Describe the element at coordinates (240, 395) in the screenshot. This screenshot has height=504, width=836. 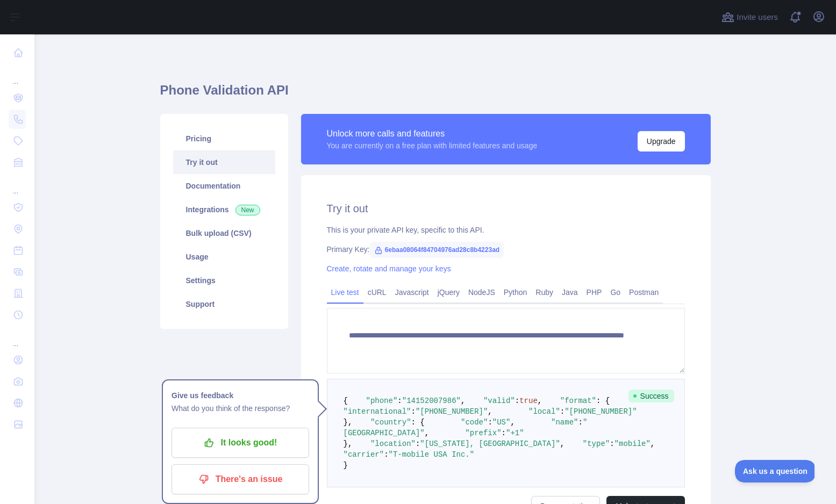
I see `h1: Give us feedback` at that location.